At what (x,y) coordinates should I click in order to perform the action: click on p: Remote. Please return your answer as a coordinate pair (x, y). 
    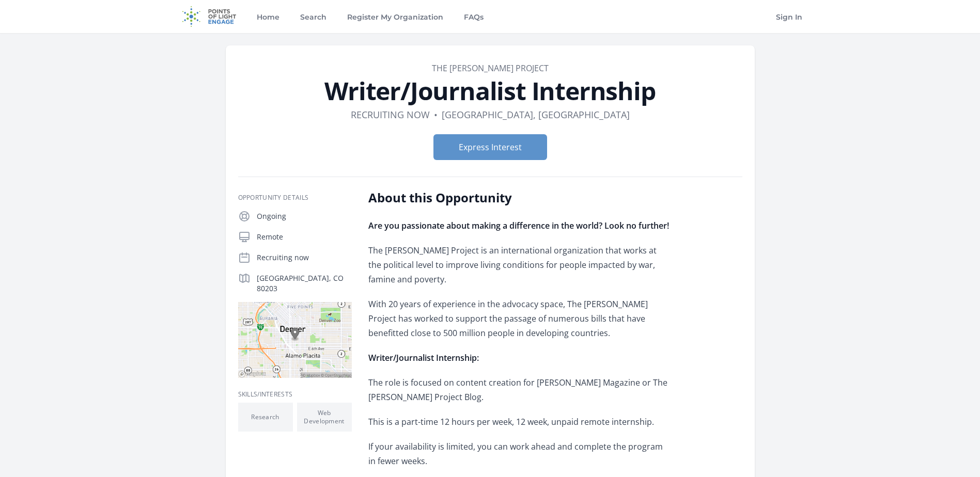
    Looking at the image, I should click on (304, 237).